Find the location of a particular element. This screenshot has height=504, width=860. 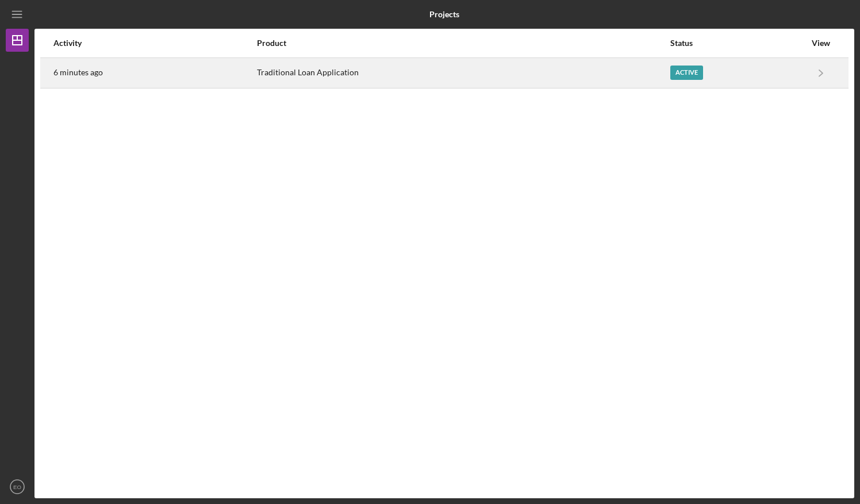

div: Status is located at coordinates (738, 43).